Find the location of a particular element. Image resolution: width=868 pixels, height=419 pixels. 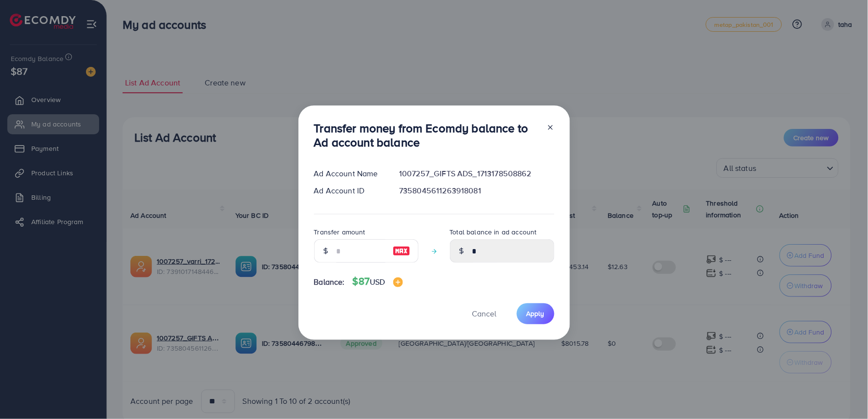

div: 1007257_GIFTS ADS_1713178508862 is located at coordinates (476, 173).